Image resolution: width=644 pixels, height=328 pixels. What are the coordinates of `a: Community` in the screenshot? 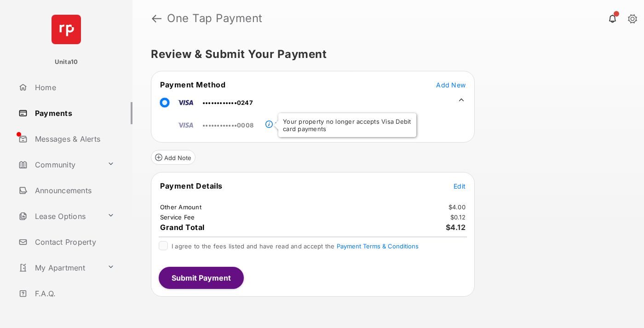 It's located at (59, 164).